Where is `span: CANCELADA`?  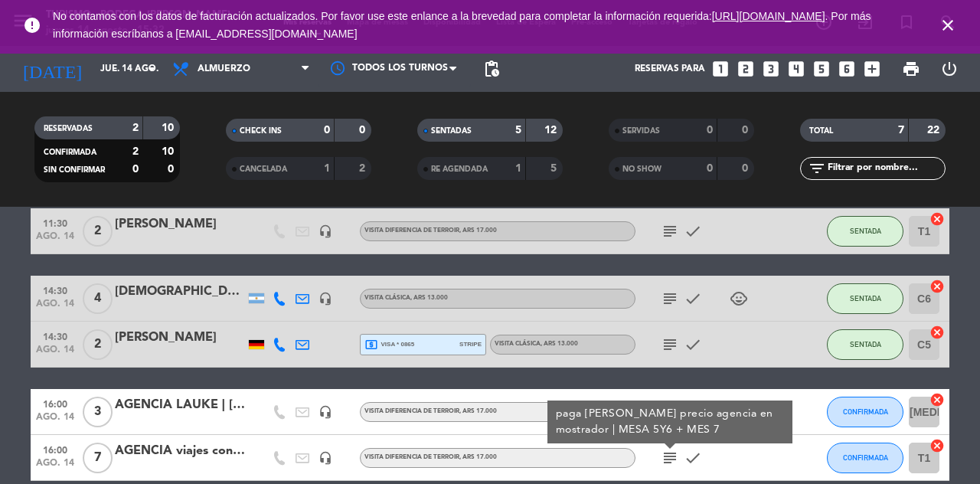 span: CANCELADA is located at coordinates (263, 169).